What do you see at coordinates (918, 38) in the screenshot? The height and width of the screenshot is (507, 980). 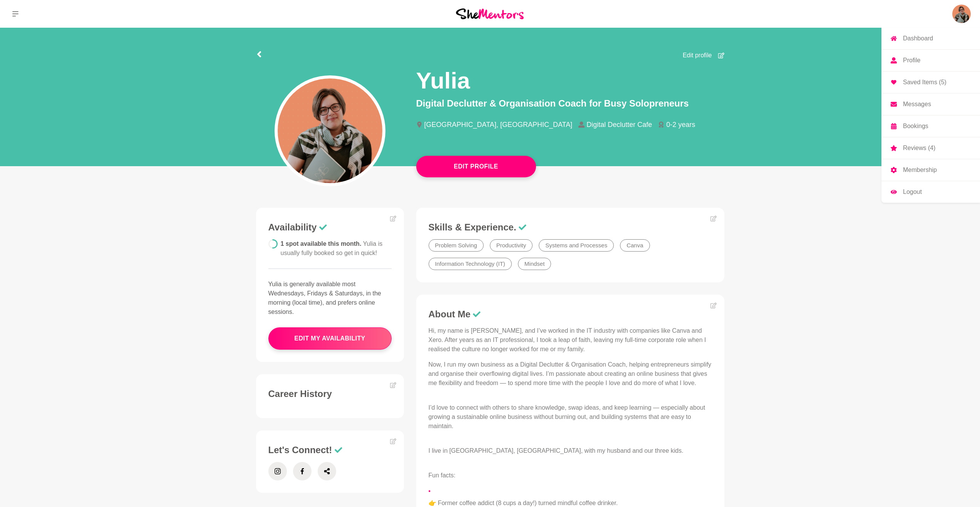 I see `p: Dashboard` at bounding box center [918, 38].